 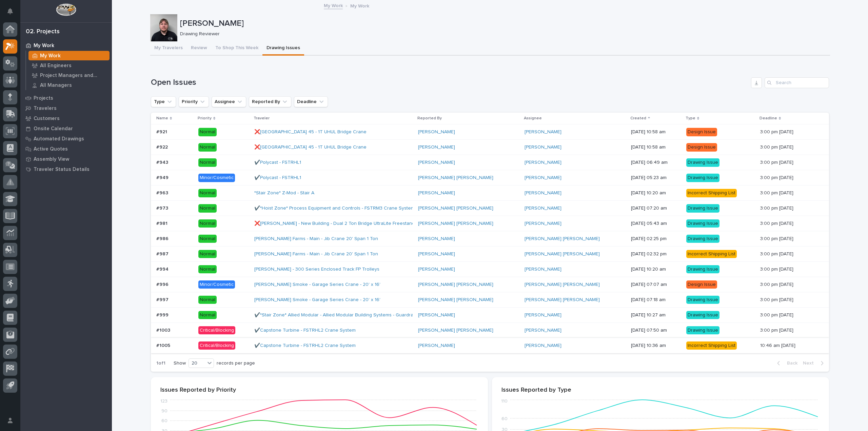 What do you see at coordinates (284, 193) in the screenshot?
I see `a: *Stair Zone* Z-Mod - Stair A` at bounding box center [284, 193].